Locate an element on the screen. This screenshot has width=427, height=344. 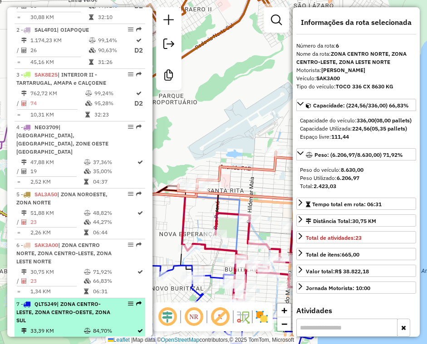
a: OpenStreetMap is located at coordinates (180, 340).